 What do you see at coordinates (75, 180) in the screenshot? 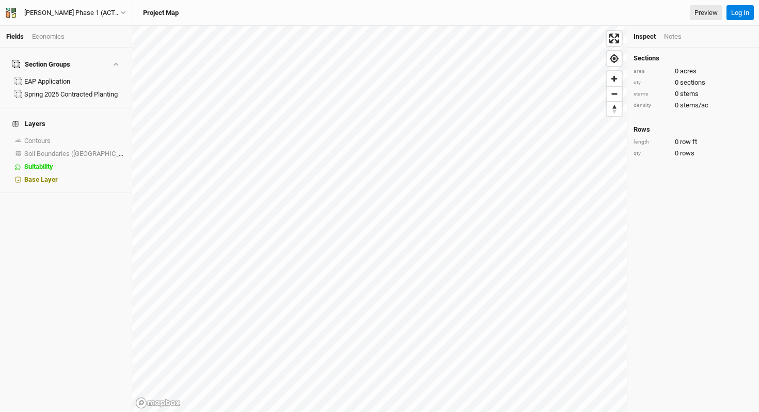
I see `div: Base Layer` at bounding box center [75, 180].